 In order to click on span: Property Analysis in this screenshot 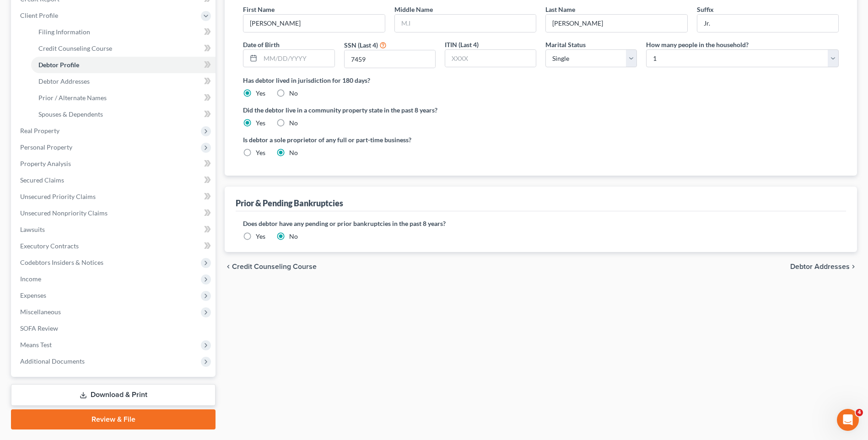, I will do `click(45, 163)`.